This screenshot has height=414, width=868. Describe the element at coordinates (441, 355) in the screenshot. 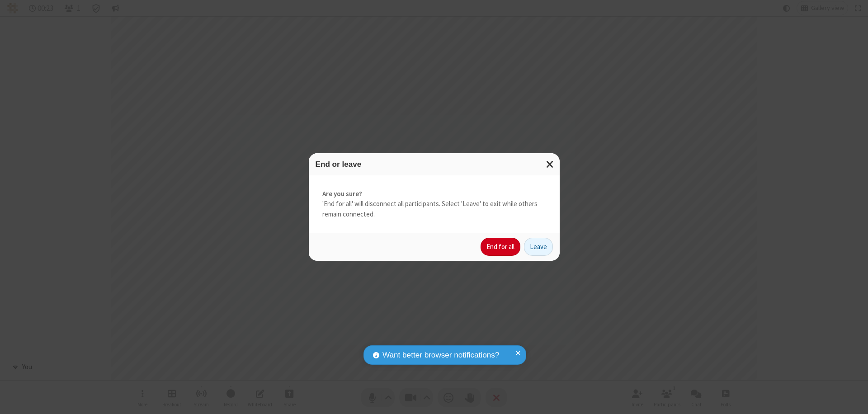

I see `span: Want better browser notifications?` at that location.